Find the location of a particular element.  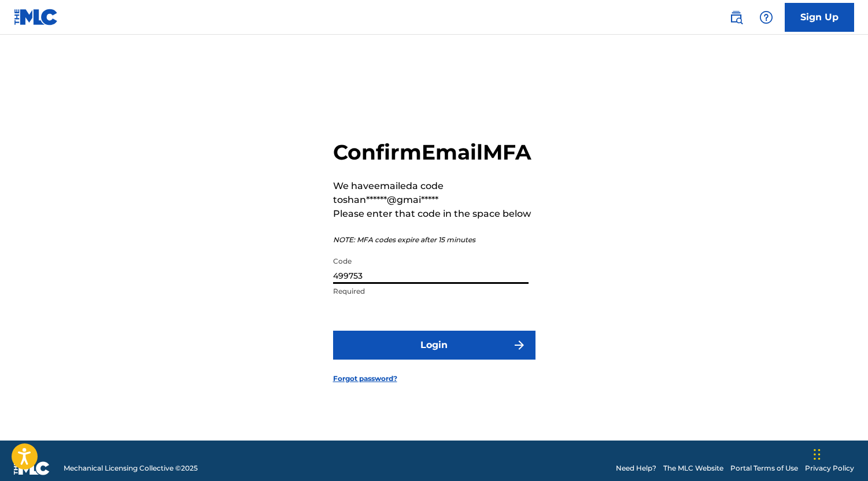

a: Forgot password? is located at coordinates (365, 379).